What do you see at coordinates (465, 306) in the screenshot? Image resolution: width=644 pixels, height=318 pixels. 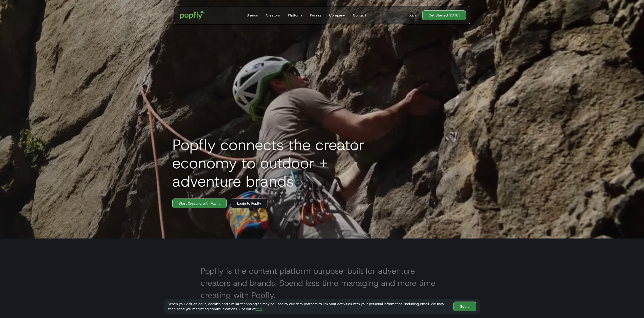 I see `a: Got It!` at bounding box center [465, 306].